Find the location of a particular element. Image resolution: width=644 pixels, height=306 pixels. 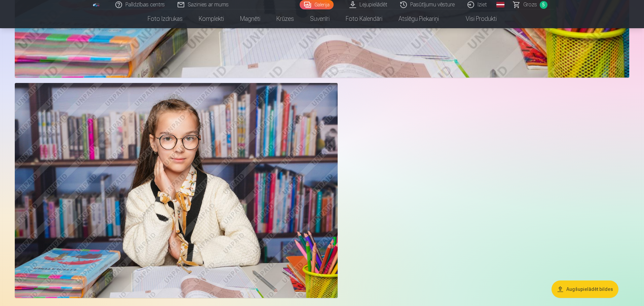

a: Foto izdrukas is located at coordinates (165, 19).